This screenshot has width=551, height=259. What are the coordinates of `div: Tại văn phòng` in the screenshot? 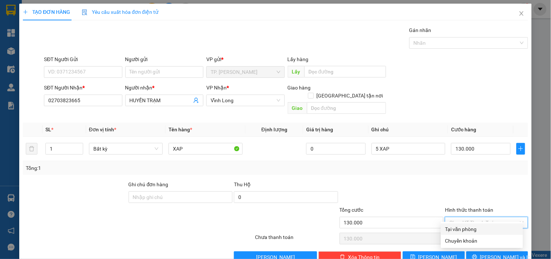 It's located at (482, 229).